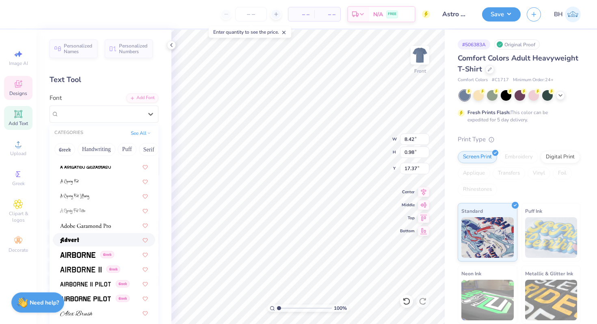 This screenshot has height=324, width=597. Describe the element at coordinates (18, 123) in the screenshot. I see `span: Add Text` at that location.